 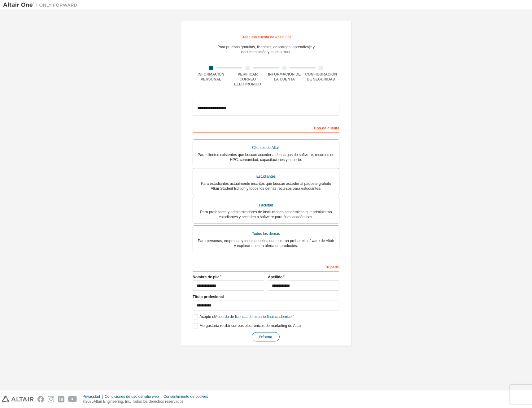 What do you see at coordinates (266, 47) in the screenshot?
I see `font: Para pruebas gratuitas, licencias, descargas, aprendizaje y` at bounding box center [266, 47].